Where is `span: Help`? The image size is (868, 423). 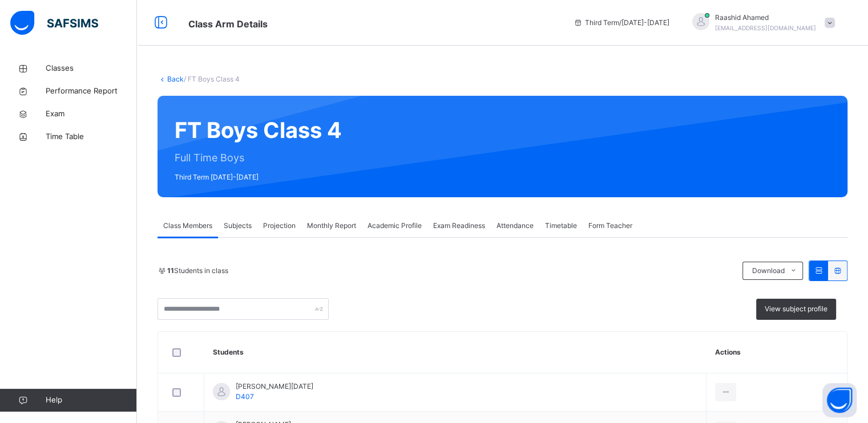 span: Help is located at coordinates (91, 400).